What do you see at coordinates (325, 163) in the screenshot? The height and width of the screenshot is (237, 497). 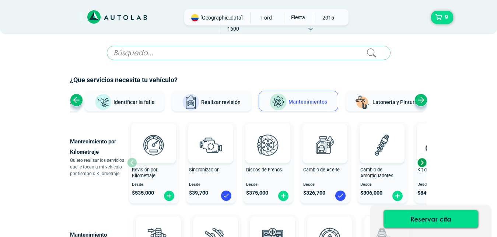 I see `button: Cambio de Aceite Desde $326,700` at bounding box center [325, 163].